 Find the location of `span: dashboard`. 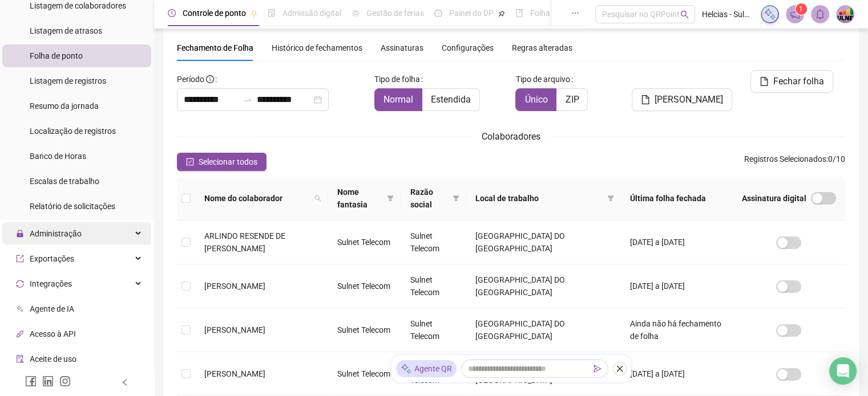

span: dashboard is located at coordinates (438, 13).